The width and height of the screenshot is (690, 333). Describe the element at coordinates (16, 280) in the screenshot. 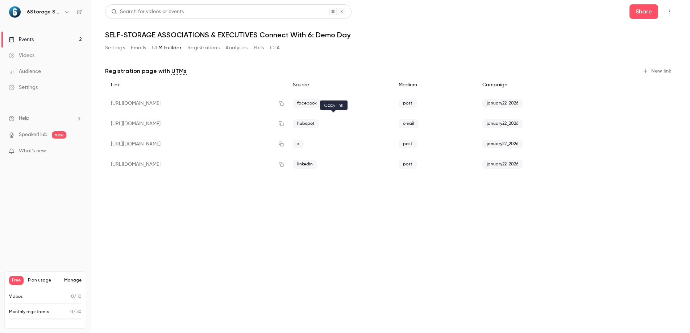

I see `span: Free` at that location.